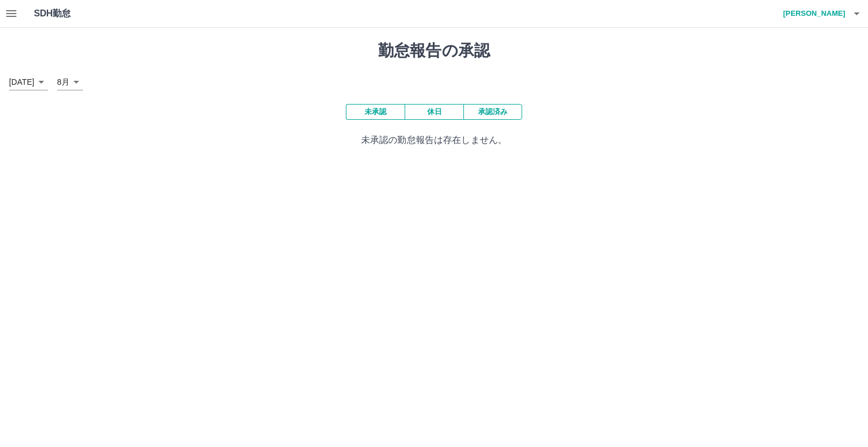 Image resolution: width=868 pixels, height=447 pixels. I want to click on button: 承認済み, so click(493, 112).